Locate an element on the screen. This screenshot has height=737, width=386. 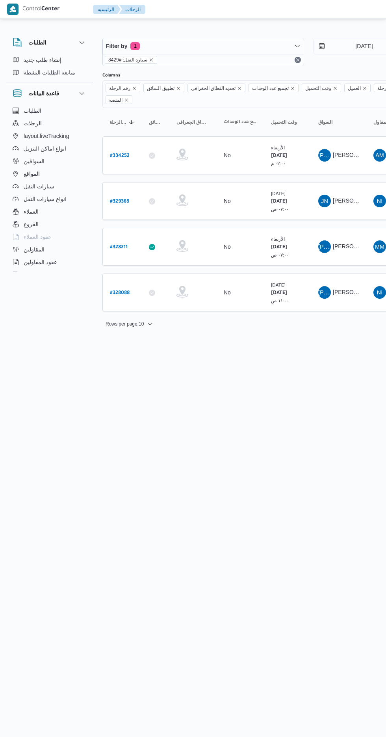
span: السواق is located at coordinates (326, 122).